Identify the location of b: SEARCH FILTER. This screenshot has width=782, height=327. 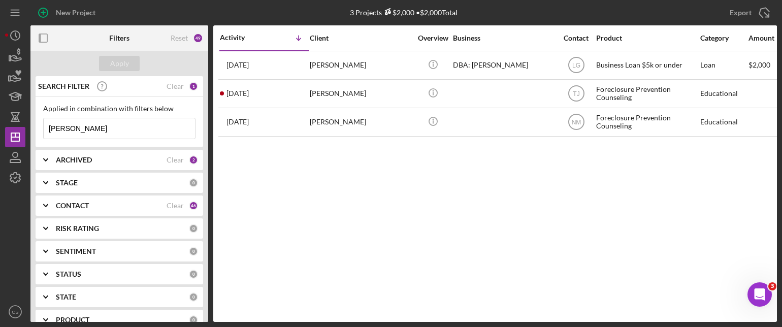
(63, 86).